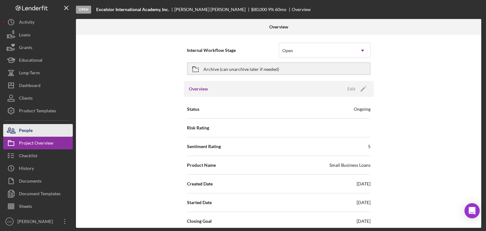 Image resolution: width=486 pixels, height=231 pixels. What do you see at coordinates (31, 61) in the screenshot?
I see `div: Educational` at bounding box center [31, 61].